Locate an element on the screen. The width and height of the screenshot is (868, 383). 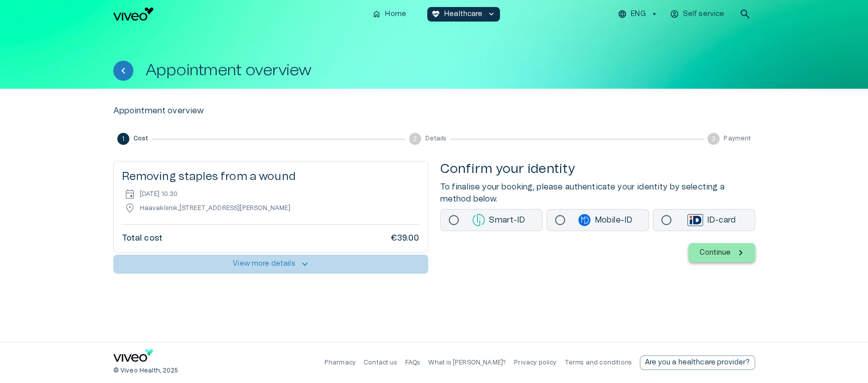
p: Healthcare is located at coordinates (463, 14).